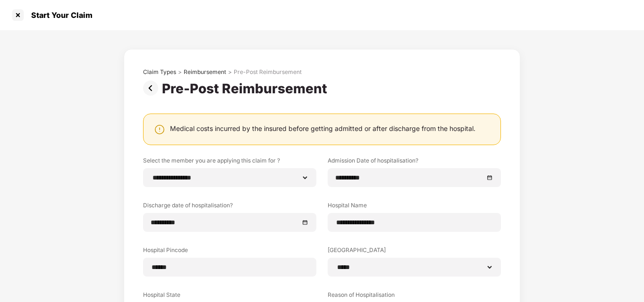 Image resolution: width=644 pixels, height=302 pixels. I want to click on label: Discharge date of hospitalisation?, so click(230, 207).